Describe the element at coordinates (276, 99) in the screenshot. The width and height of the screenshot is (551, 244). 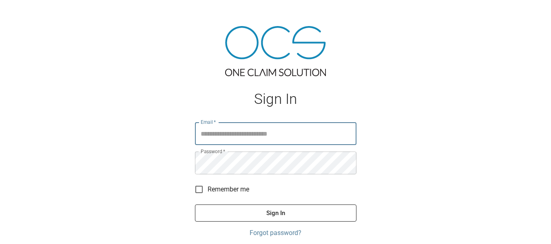
I see `h1: Sign In` at that location.